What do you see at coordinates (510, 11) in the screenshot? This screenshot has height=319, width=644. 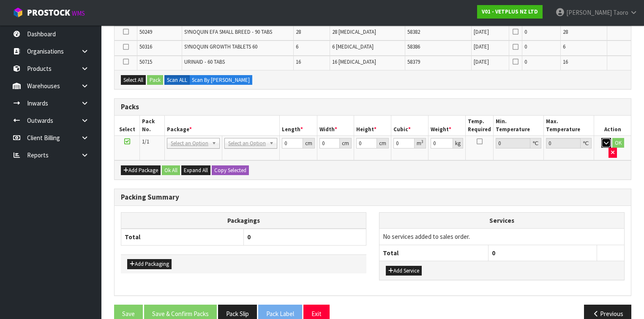 I see `strong: V01 - VETPLUS NZ LTD` at bounding box center [510, 11].